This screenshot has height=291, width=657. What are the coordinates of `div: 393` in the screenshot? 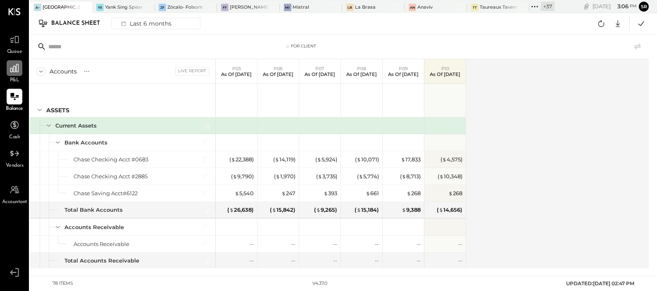 It's located at (330, 193).